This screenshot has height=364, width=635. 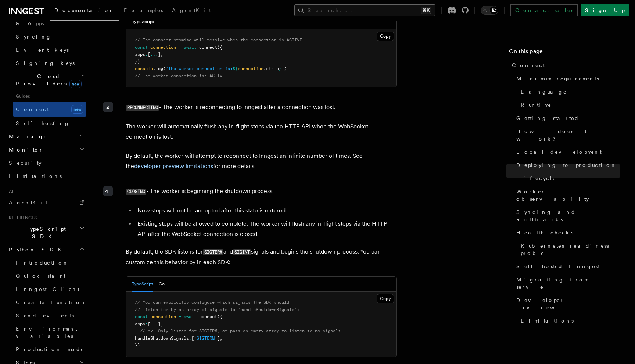 What do you see at coordinates (50, 333) in the screenshot?
I see `a: Environment variables` at bounding box center [50, 333].